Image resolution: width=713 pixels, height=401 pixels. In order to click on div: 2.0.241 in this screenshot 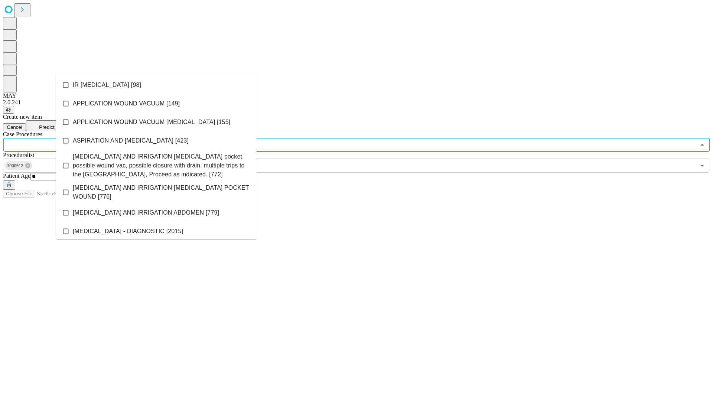, I will do `click(356, 102)`.